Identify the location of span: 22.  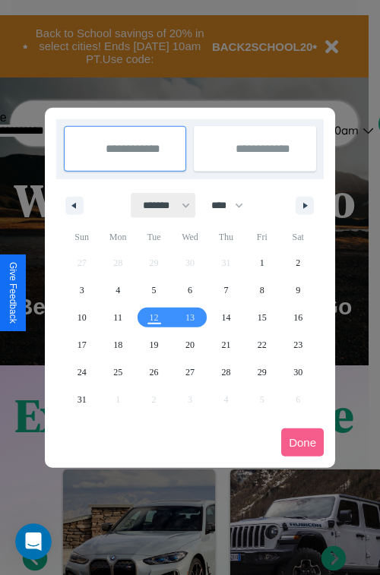
(262, 345).